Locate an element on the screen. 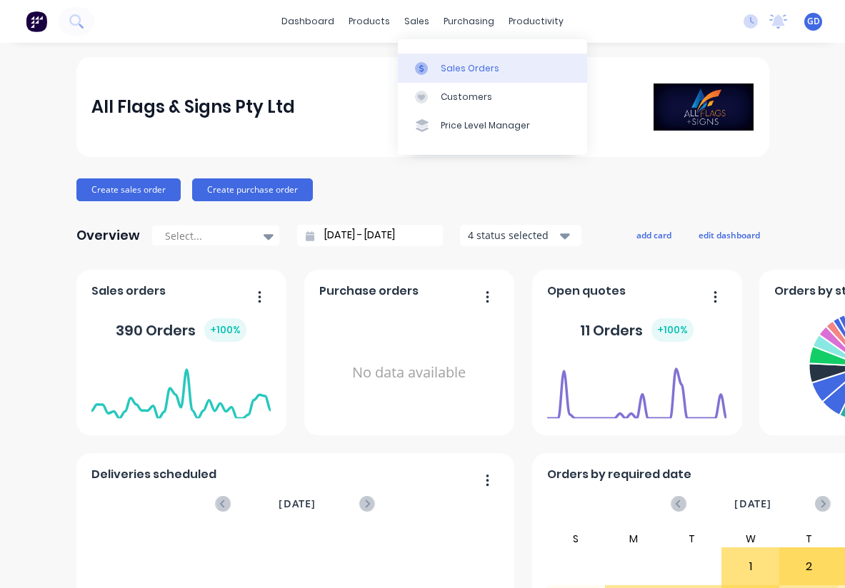 The height and width of the screenshot is (588, 845). span: Open quotes is located at coordinates (586, 291).